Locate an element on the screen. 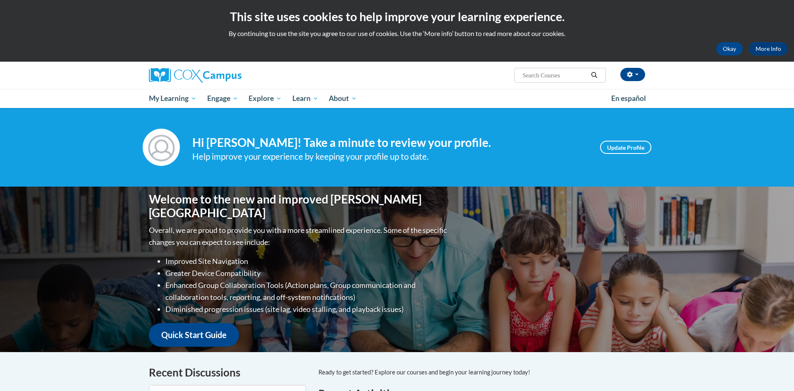 Image resolution: width=794 pixels, height=391 pixels. li: Improved Site Navigation is located at coordinates (307, 261).